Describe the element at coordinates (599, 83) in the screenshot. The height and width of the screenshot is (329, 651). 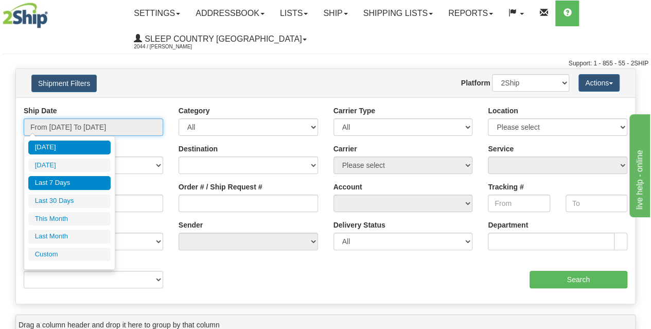
I see `button: Actions` at that location.